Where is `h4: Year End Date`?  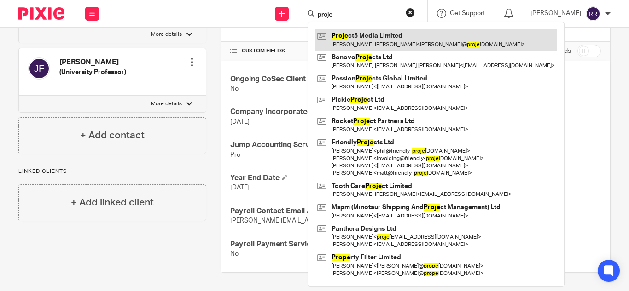 h4: Year End Date is located at coordinates (323, 178).